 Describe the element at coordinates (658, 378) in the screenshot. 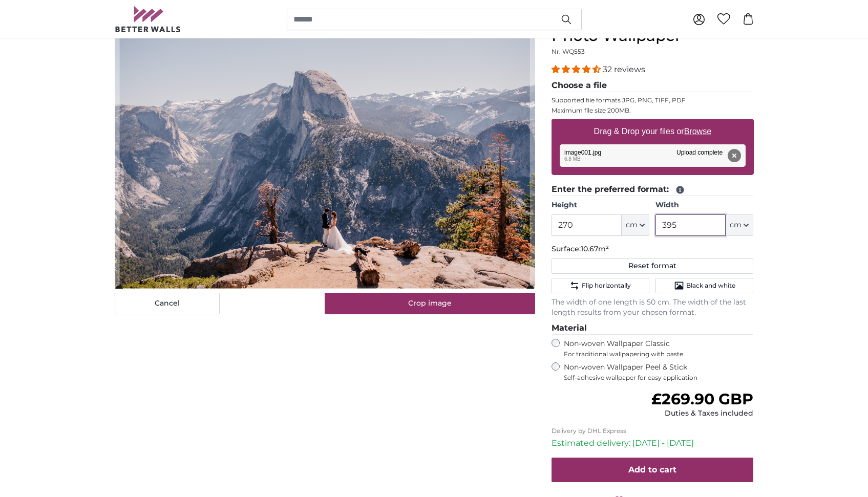

I see `span: Self-adhesive wallpaper for easy application` at that location.